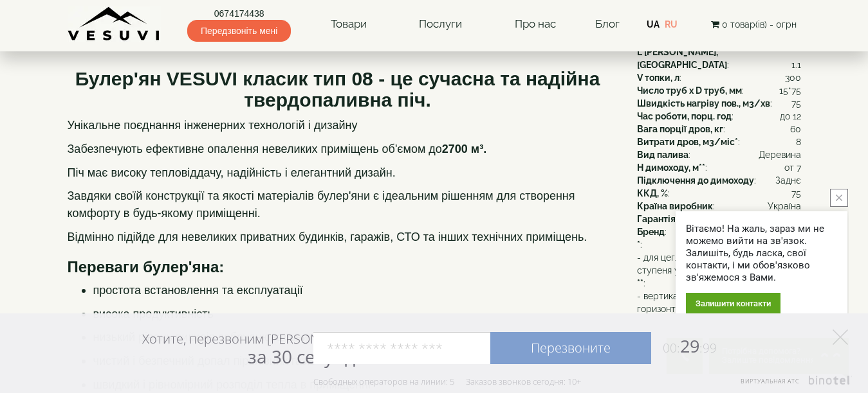 This screenshot has height=393, width=868. Describe the element at coordinates (607, 23) in the screenshot. I see `a: Блог` at that location.